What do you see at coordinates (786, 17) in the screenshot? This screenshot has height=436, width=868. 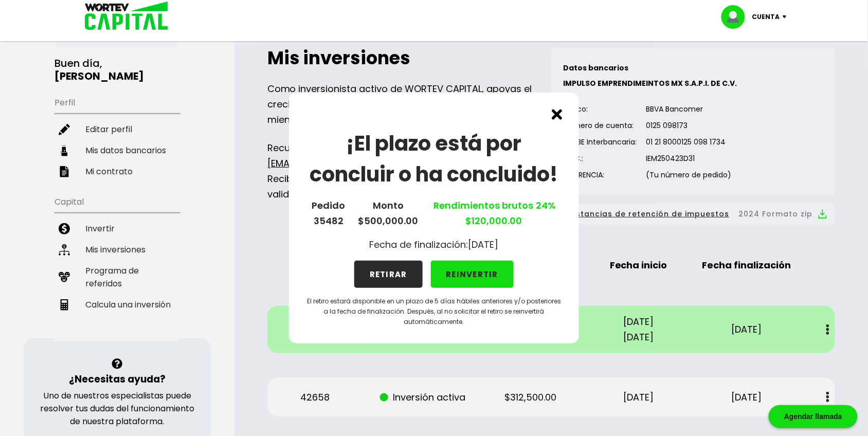 I see `img: icon-down` at bounding box center [786, 17].